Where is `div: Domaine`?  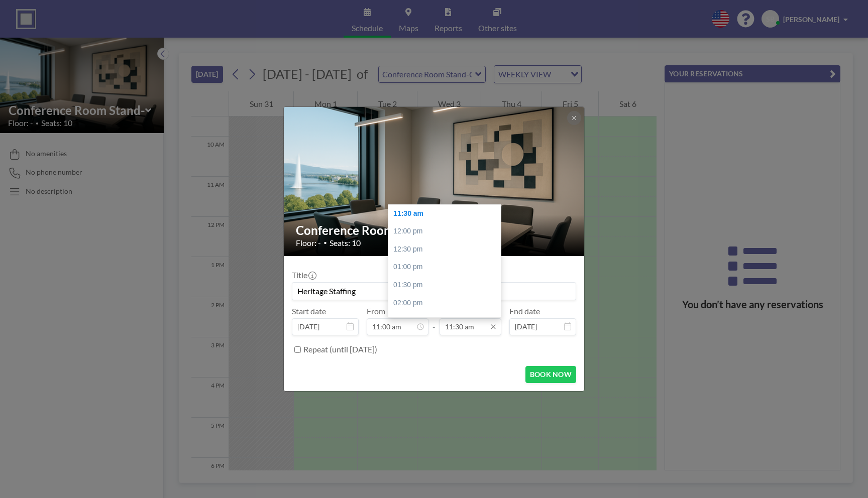
div: Domaine is located at coordinates (64, 62).